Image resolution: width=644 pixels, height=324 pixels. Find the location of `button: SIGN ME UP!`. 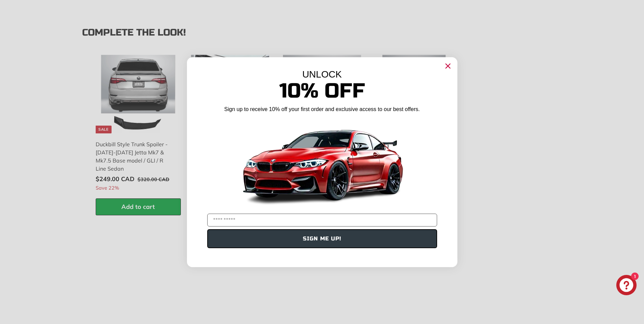

button: SIGN ME UP! is located at coordinates (322, 239).